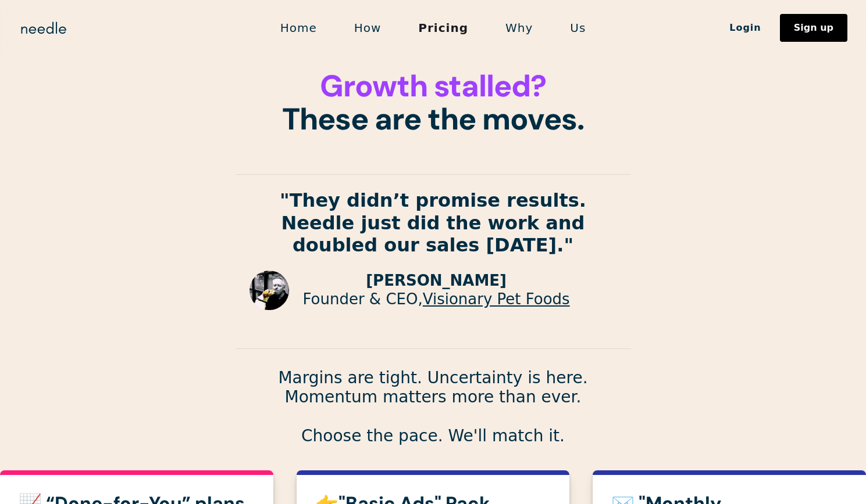 Image resolution: width=866 pixels, height=504 pixels. Describe the element at coordinates (577, 28) in the screenshot. I see `a: Us` at that location.